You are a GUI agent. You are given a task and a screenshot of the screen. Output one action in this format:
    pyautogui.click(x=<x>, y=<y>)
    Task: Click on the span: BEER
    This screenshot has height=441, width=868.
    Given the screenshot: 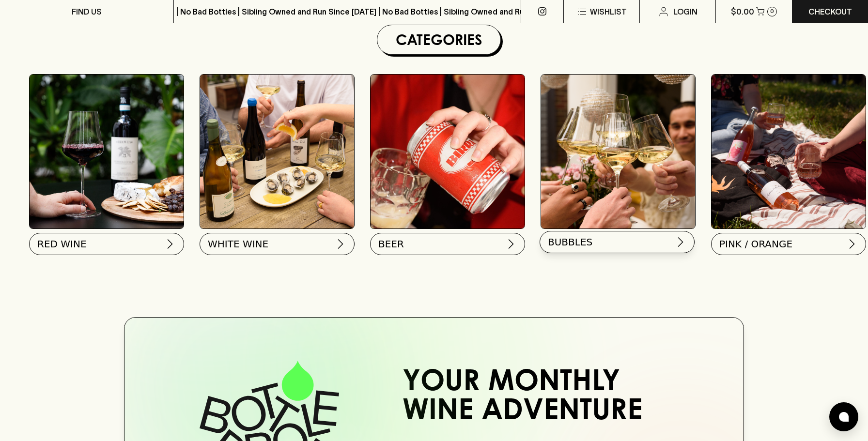 What is the action you would take?
    pyautogui.click(x=391, y=244)
    